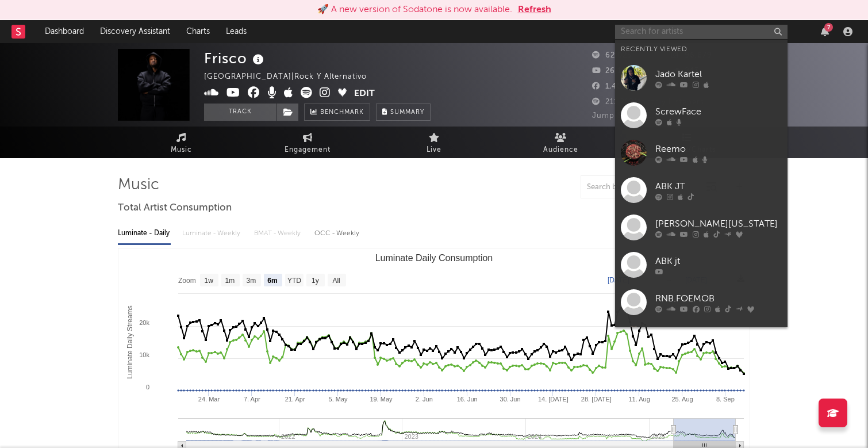 The width and height of the screenshot is (868, 448). Describe the element at coordinates (210, 399) in the screenshot. I see `text: 24. Mar` at that location.